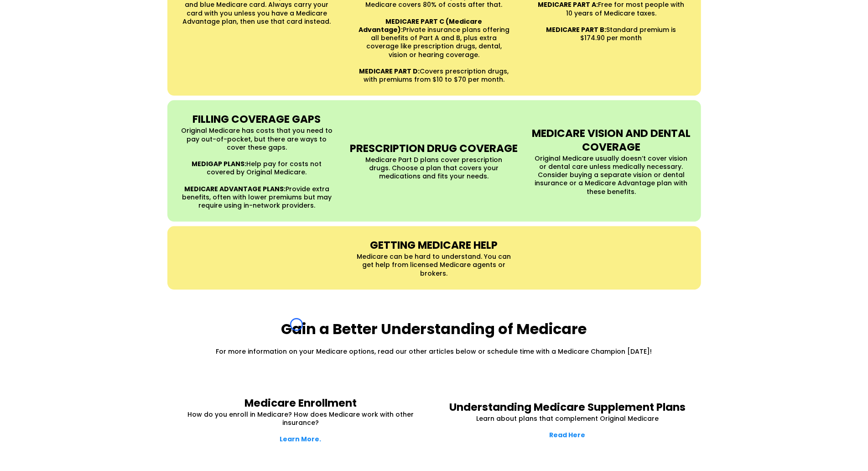  Describe the element at coordinates (611, 9) in the screenshot. I see `p: Free for most people with 10 years of Medicare taxes.` at that location.